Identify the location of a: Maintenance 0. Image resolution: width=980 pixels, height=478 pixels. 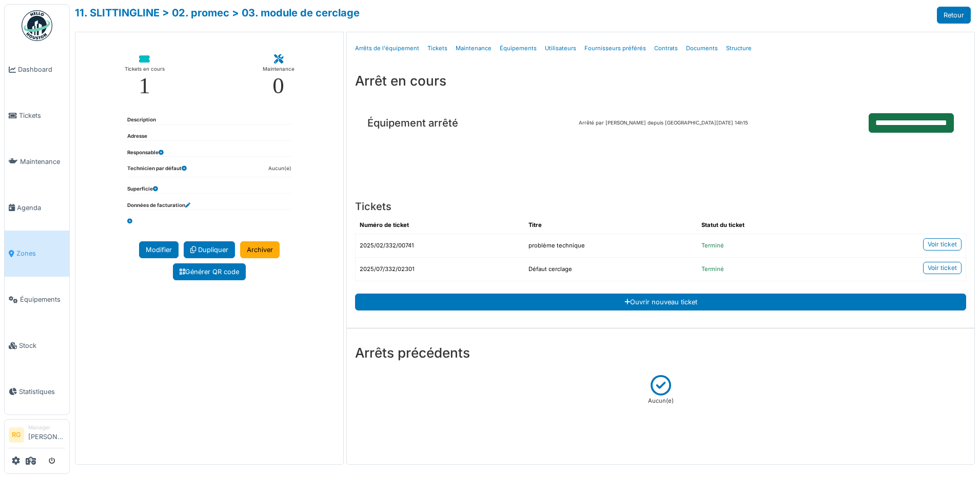
(279, 76).